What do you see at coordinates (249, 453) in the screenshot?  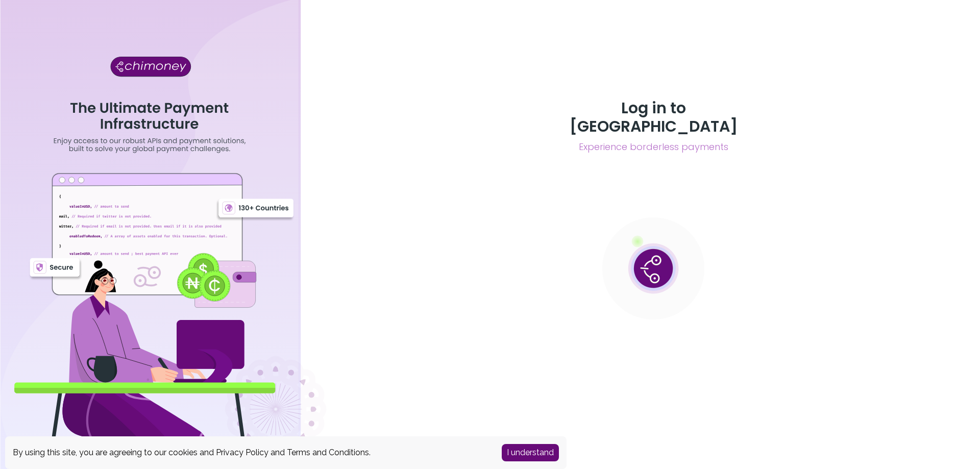 I see `div: By using this site, you are agreeing to our cookies and and .` at bounding box center [249, 453].